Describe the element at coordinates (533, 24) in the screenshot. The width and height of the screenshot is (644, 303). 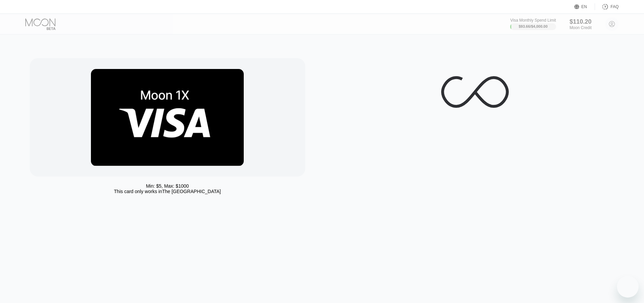
I see `div: Visa Monthly Spend Limit$93.66/$4,000.00` at that location.